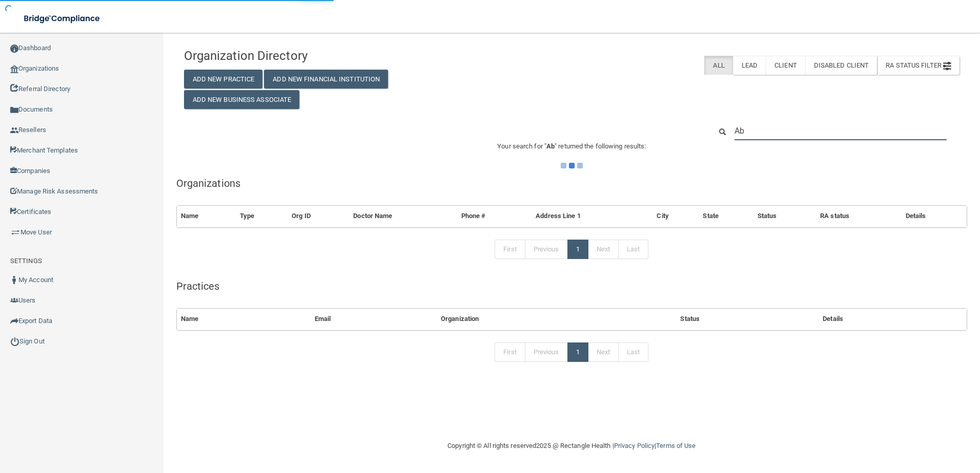 Image resolution: width=980 pixels, height=473 pixels. What do you see at coordinates (63, 19) in the screenshot?
I see `img: bridge_compliance_login_screen.278c3ca4.svg` at bounding box center [63, 19].